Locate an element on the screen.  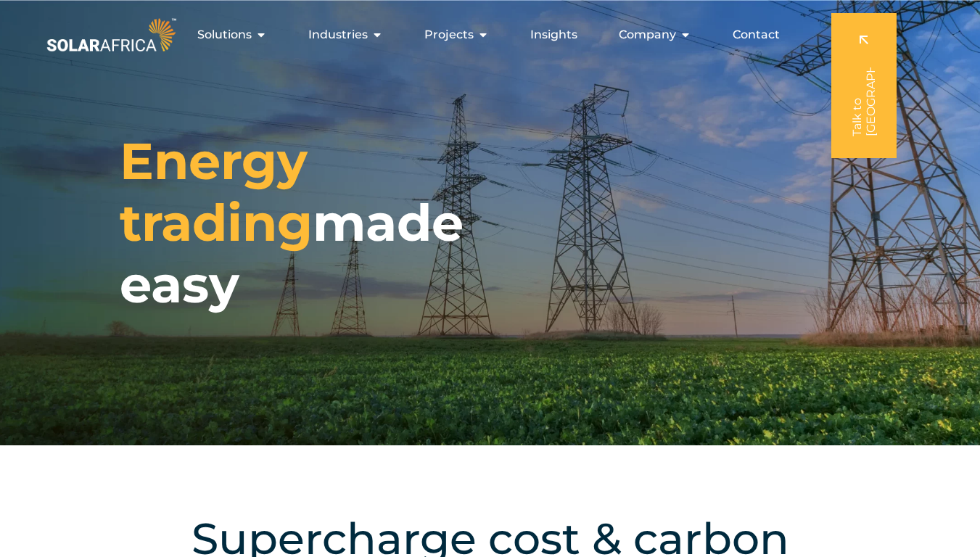
nav: Menu is located at coordinates (485, 35).